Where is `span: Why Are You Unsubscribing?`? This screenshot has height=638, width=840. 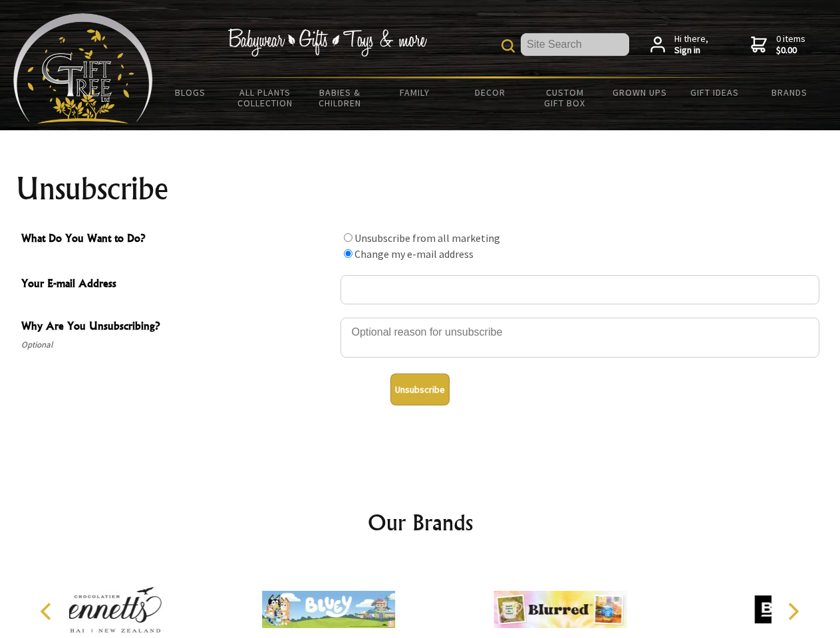
span: Why Are You Unsubscribing? is located at coordinates (178, 327).